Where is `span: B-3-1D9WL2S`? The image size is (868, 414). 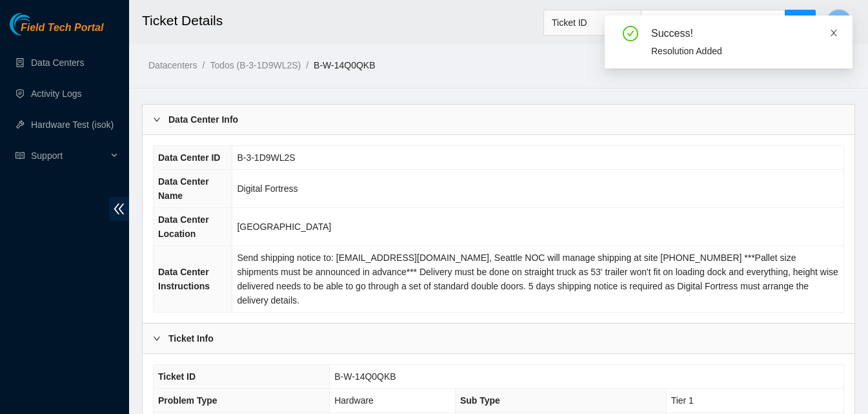
span: B-3-1D9WL2S is located at coordinates (266, 158).